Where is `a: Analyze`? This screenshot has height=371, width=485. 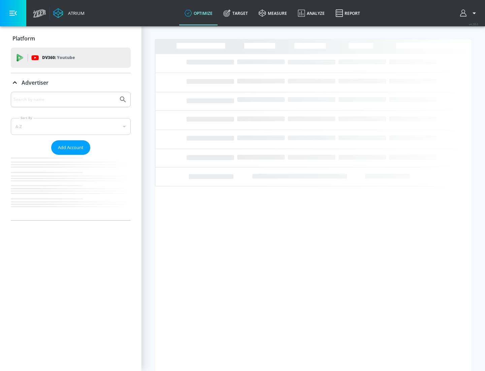
a: Analyze is located at coordinates (311, 13).